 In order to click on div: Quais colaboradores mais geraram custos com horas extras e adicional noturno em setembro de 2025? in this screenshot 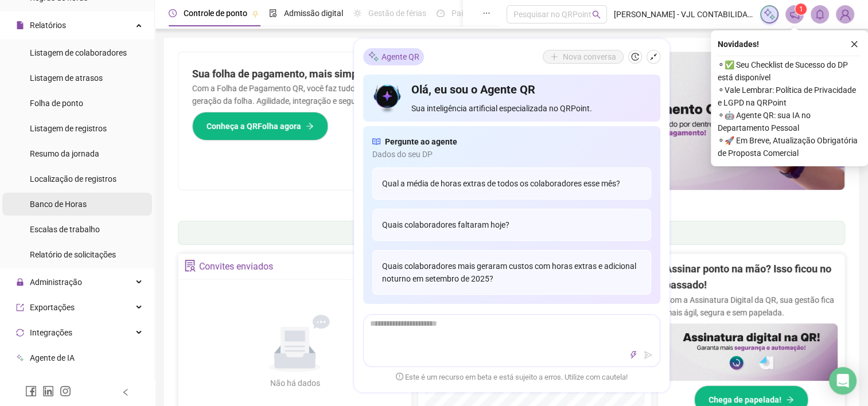, I will do `click(512, 273)`.